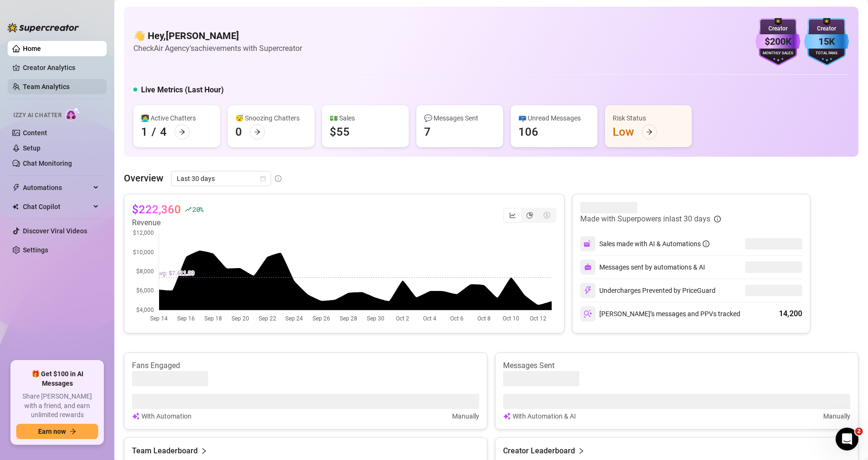 The width and height of the screenshot is (868, 460). I want to click on a: Home, so click(32, 49).